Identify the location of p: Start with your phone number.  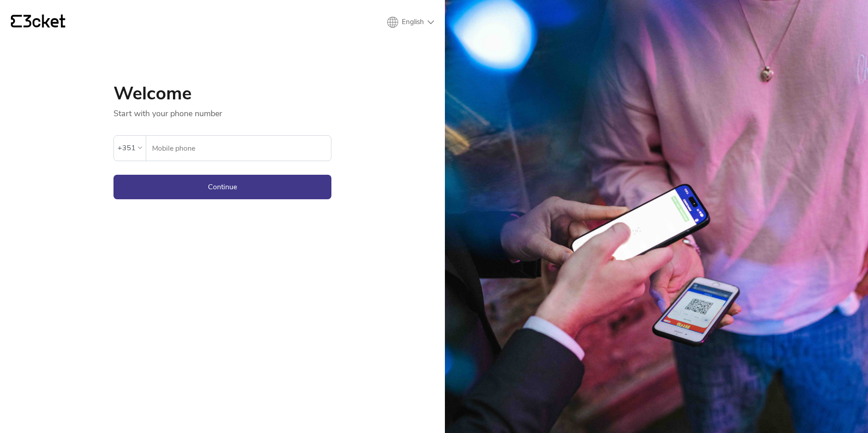
(222, 111).